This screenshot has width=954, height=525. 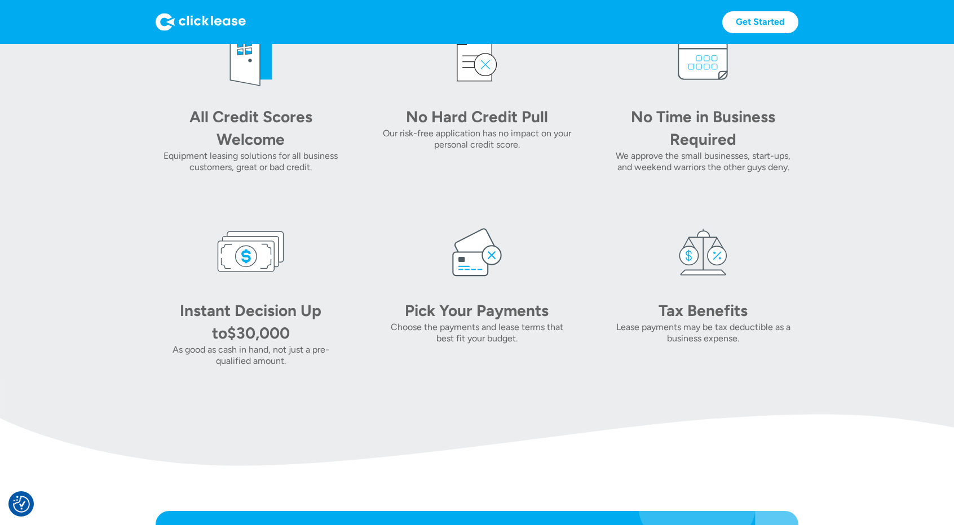 I want to click on div: Choose the payments and lease terms that best fit your budget., so click(x=476, y=333).